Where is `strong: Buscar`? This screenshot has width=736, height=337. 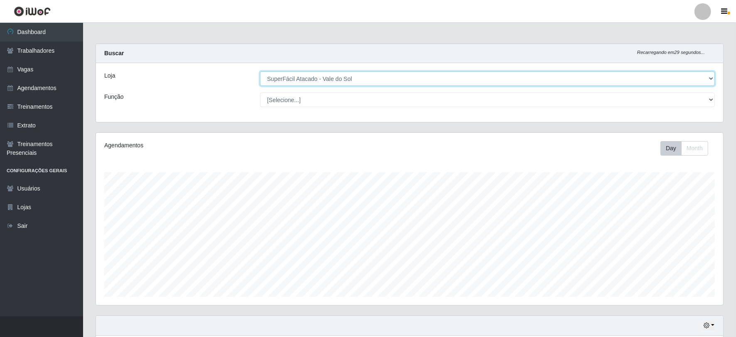
strong: Buscar is located at coordinates (114, 53).